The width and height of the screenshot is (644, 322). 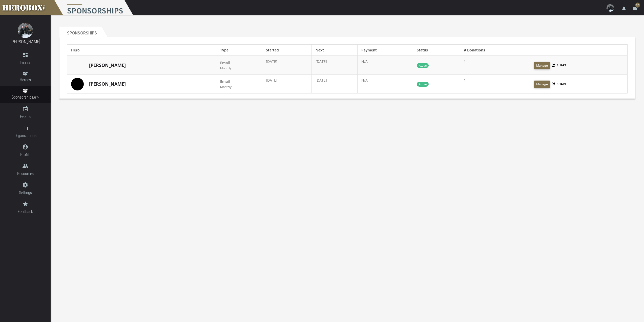 I want to click on section: Sponsorships, so click(x=347, y=63).